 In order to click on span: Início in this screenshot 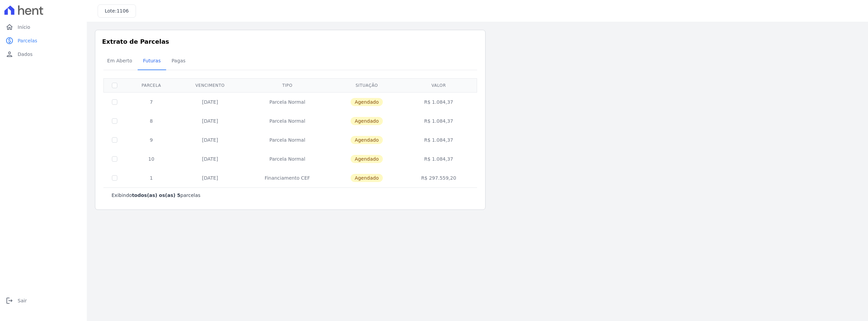, I will do `click(24, 27)`.